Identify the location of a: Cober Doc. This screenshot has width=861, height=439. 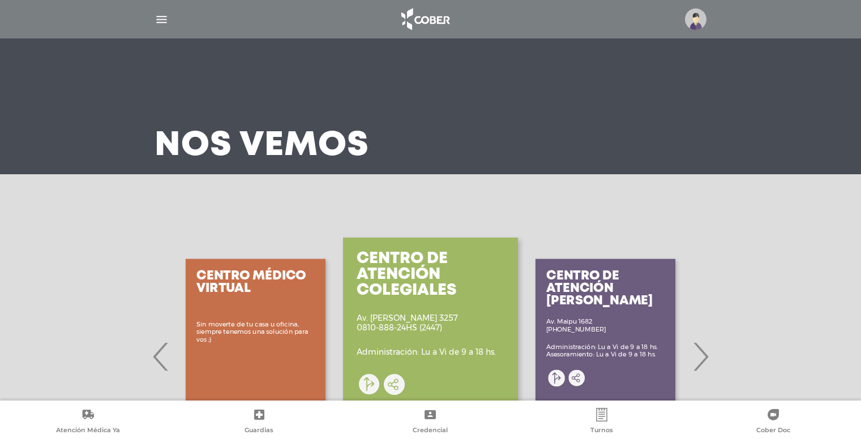
(773, 422).